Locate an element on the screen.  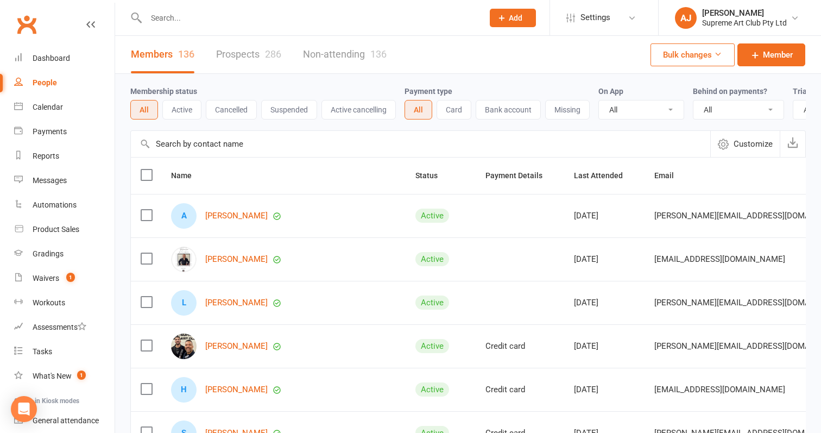
button: Active is located at coordinates (182, 110).